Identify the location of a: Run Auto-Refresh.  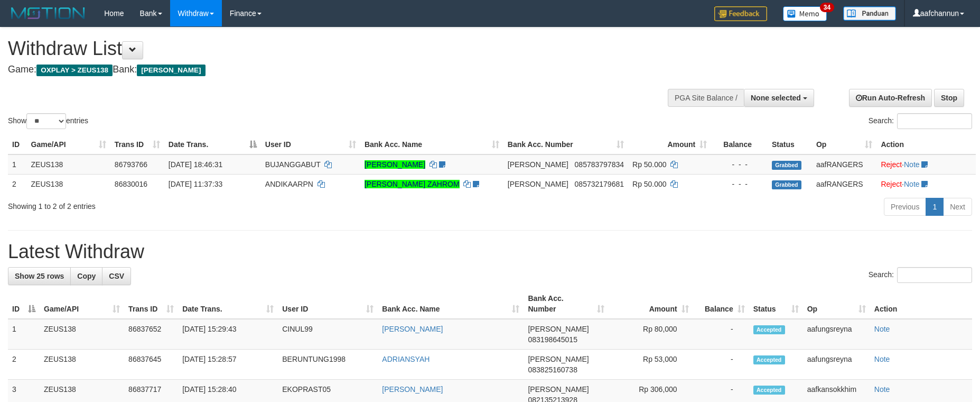
(890, 98).